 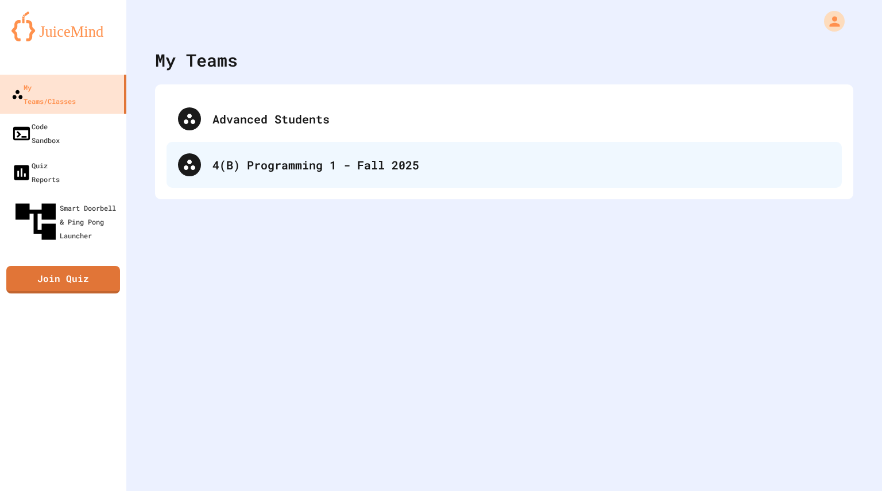 What do you see at coordinates (196, 60) in the screenshot?
I see `div: My Teams` at bounding box center [196, 60].